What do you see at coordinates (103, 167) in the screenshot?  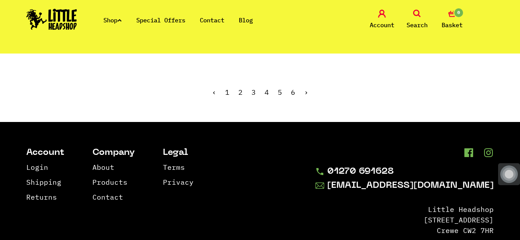 I see `a: About` at bounding box center [103, 167].